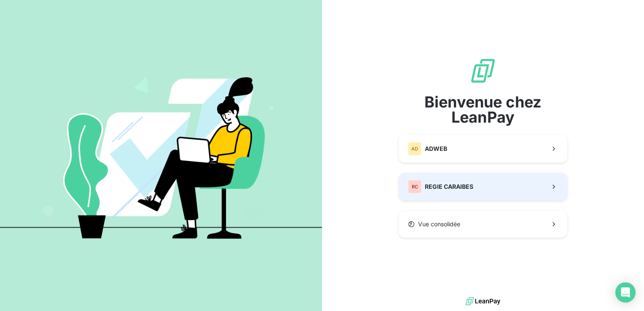  I want to click on span: Bienvenue chez LeanPay, so click(483, 110).